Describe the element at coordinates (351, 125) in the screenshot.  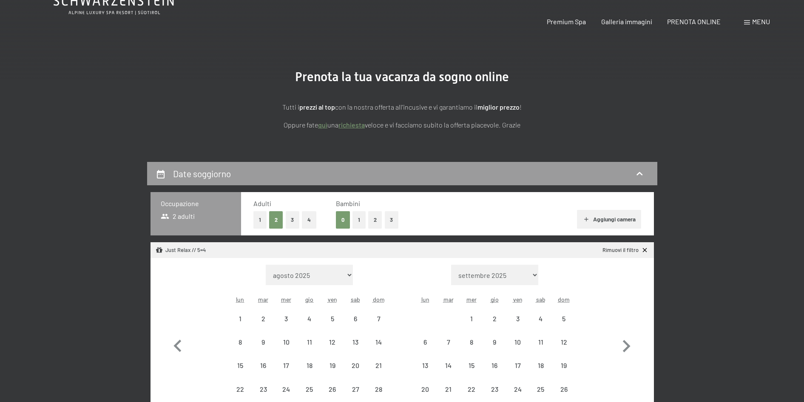
I see `a: richiesta` at that location.